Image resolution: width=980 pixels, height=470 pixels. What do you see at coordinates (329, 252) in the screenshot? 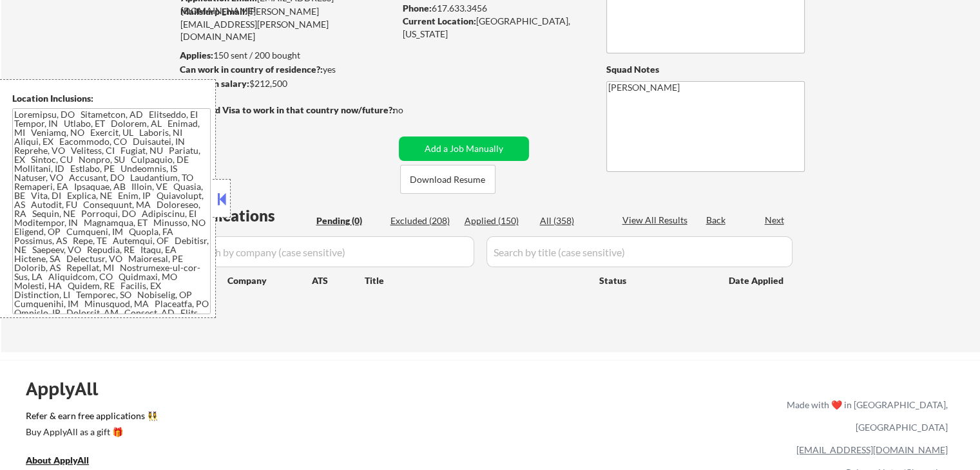
I see `input: Search by company (case sensitive)` at bounding box center [329, 252].